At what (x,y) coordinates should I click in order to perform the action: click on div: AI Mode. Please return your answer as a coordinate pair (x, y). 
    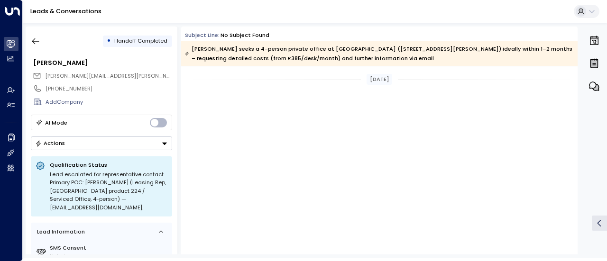
    Looking at the image, I should click on (56, 123).